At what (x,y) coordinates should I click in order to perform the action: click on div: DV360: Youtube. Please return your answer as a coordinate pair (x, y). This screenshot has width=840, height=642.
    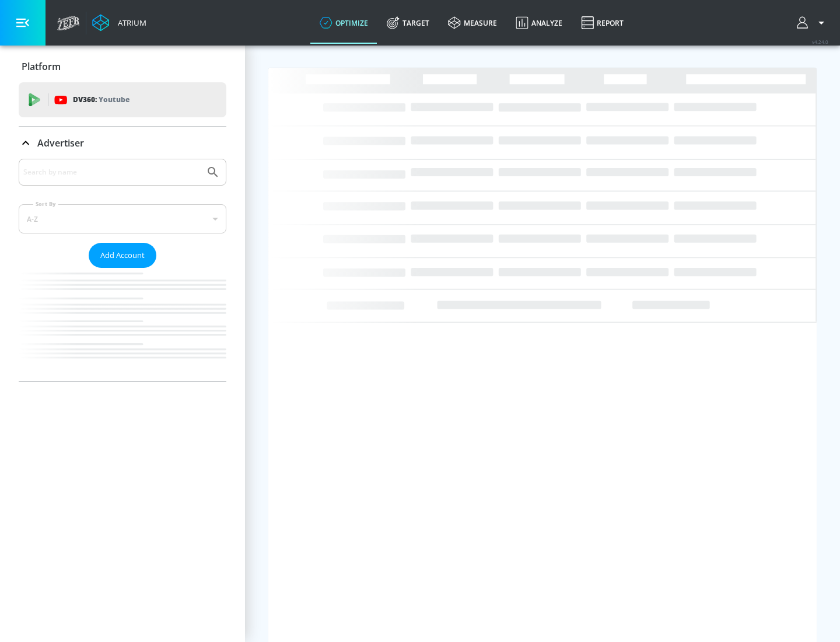
    Looking at the image, I should click on (123, 100).